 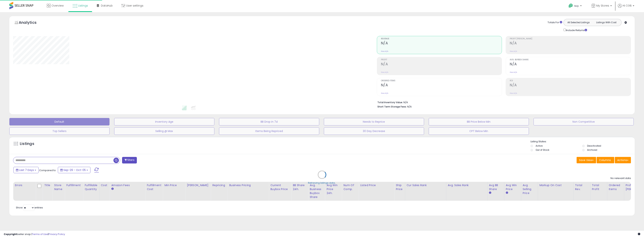 I want to click on span: Listings, so click(x=83, y=5).